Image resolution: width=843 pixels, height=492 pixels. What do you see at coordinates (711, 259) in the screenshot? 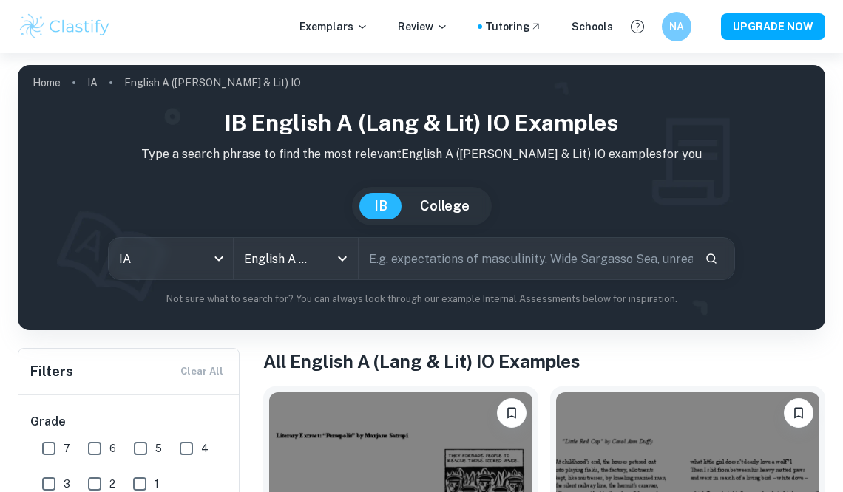
I see `button: Search` at bounding box center [711, 259].